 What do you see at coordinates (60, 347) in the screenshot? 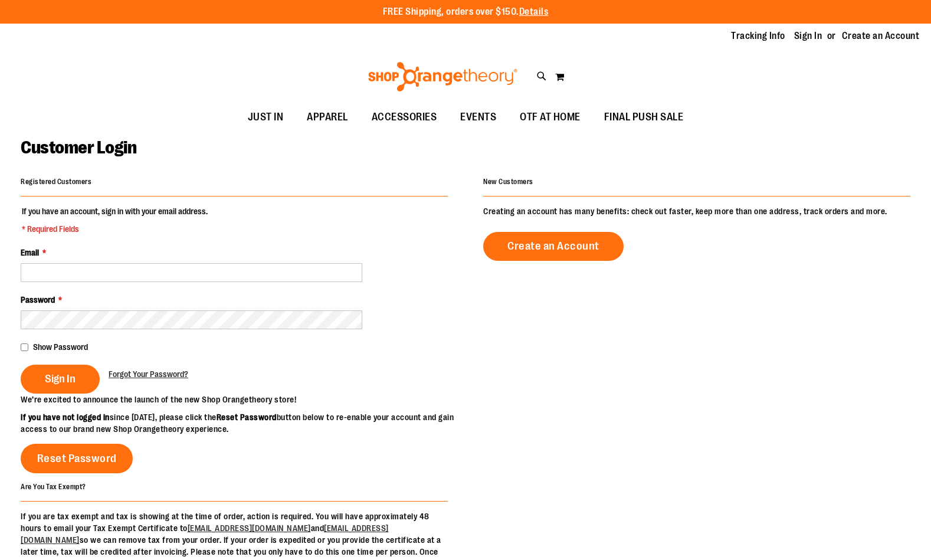
I see `span: Show Password` at bounding box center [60, 347].